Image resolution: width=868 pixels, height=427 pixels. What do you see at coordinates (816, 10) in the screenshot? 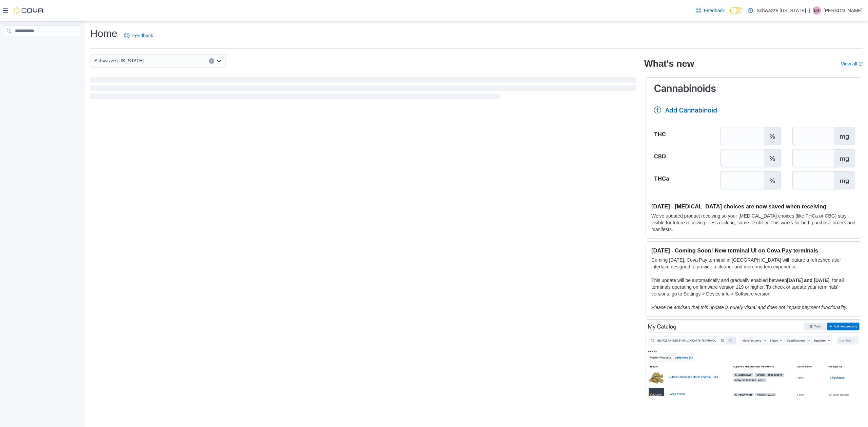
I see `div: Lindsey Hudson` at bounding box center [816, 10].